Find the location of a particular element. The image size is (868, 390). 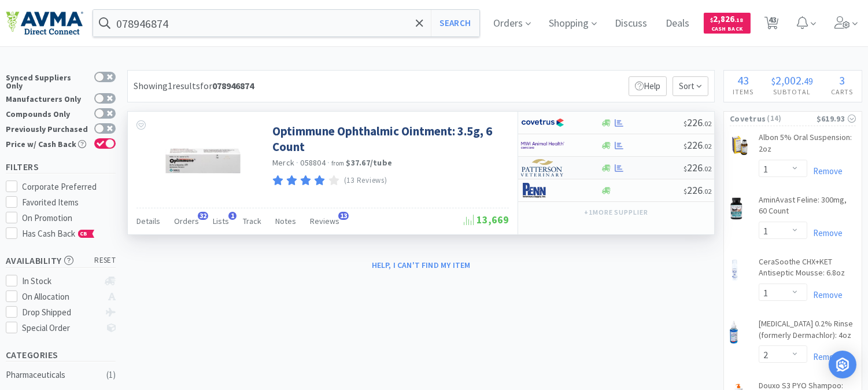

span: Sort is located at coordinates (691, 86).